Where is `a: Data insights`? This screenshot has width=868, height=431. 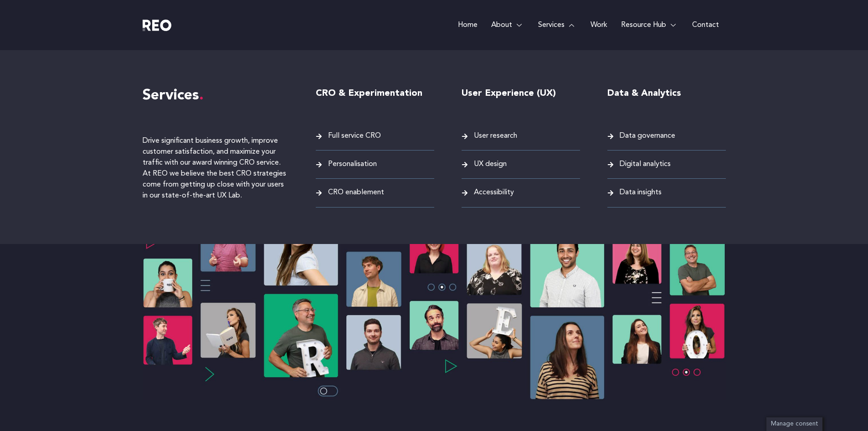 a: Data insights is located at coordinates (667, 192).